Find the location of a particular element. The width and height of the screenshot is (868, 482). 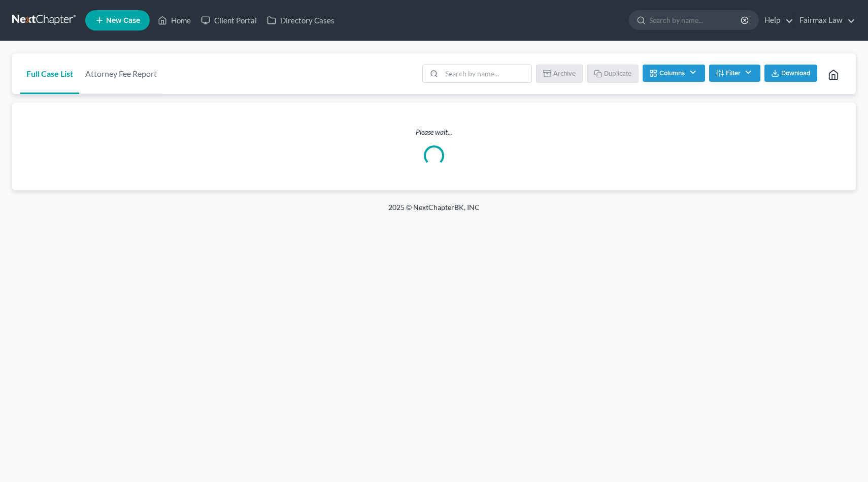

span: New Case is located at coordinates (123, 20).